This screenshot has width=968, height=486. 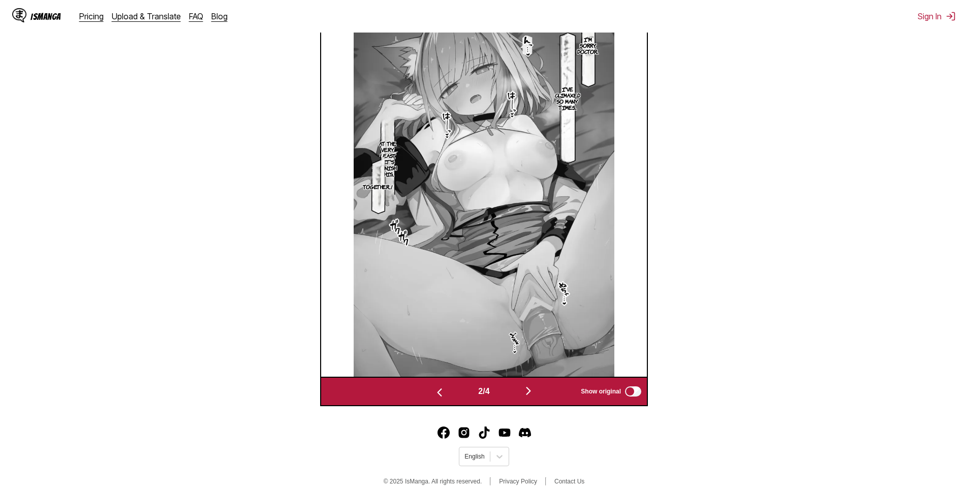 What do you see at coordinates (443, 432) in the screenshot?
I see `a: Facebook` at bounding box center [443, 432].